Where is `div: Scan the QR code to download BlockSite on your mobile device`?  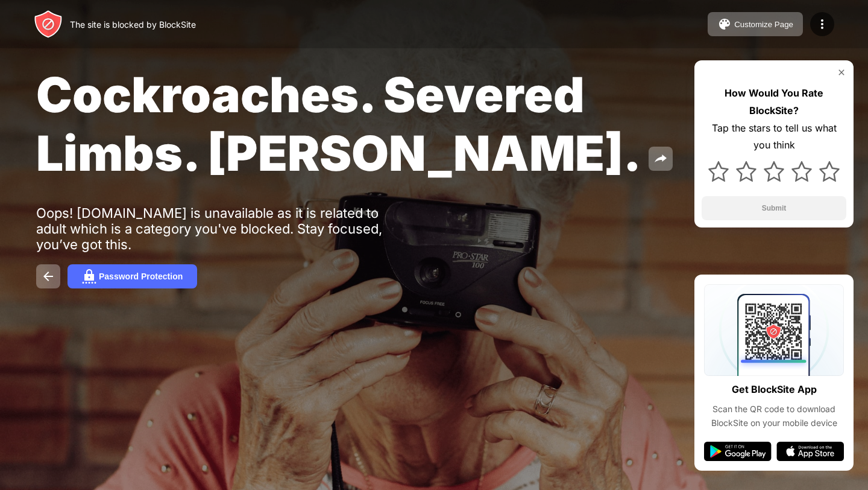 div: Scan the QR code to download BlockSite on your mobile device is located at coordinates (774, 416).